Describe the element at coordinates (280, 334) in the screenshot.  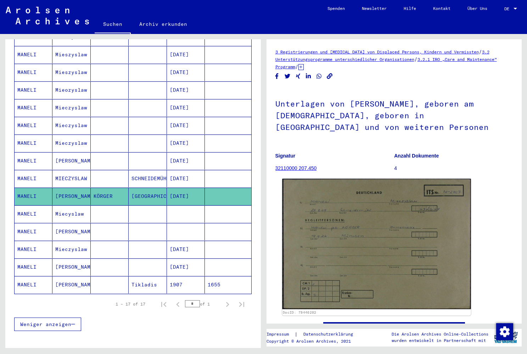
I see `a: Impressum` at that location.